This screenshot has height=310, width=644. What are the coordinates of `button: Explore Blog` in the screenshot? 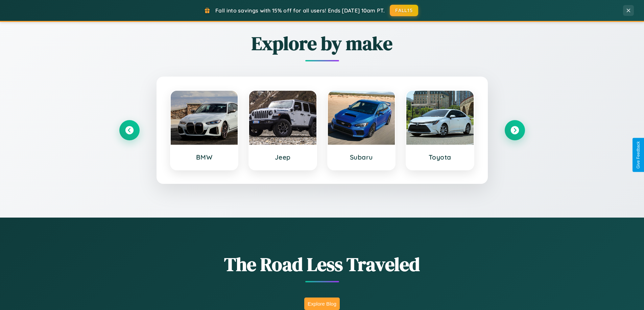 It's located at (322, 304).